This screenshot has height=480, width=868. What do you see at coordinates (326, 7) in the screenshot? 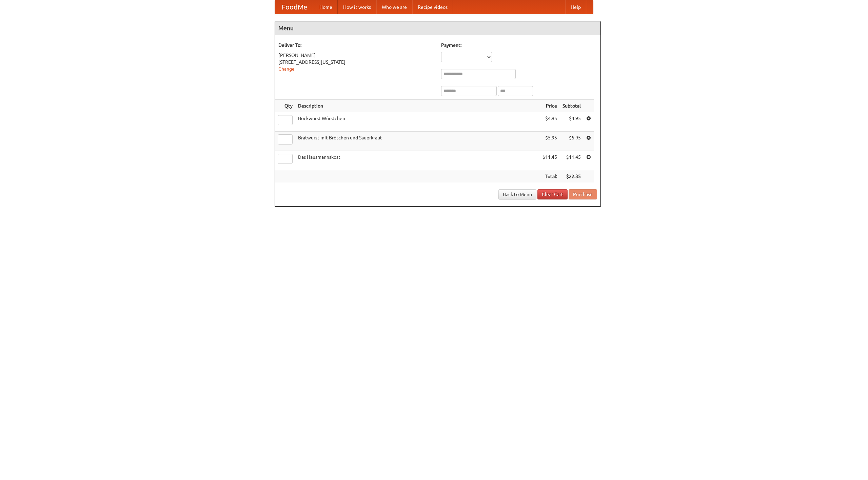
I see `a: Home` at bounding box center [326, 7].